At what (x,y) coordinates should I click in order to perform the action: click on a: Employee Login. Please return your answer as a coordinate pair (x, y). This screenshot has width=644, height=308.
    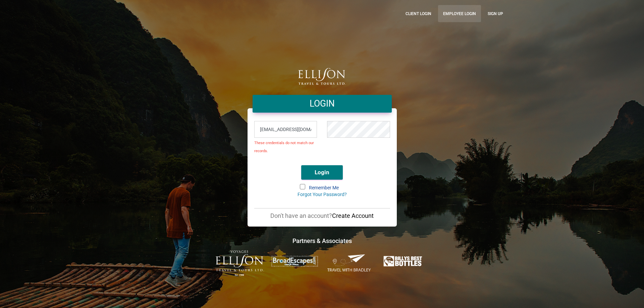
    Looking at the image, I should click on (459, 14).